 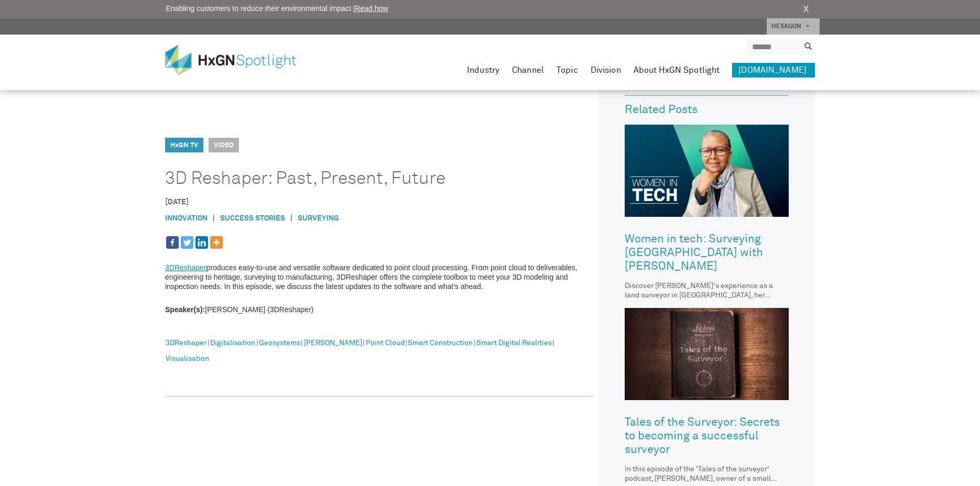 What do you see at coordinates (277, 8) in the screenshot?
I see `span: Enabling customers to reduce their environmental impact |` at bounding box center [277, 8].